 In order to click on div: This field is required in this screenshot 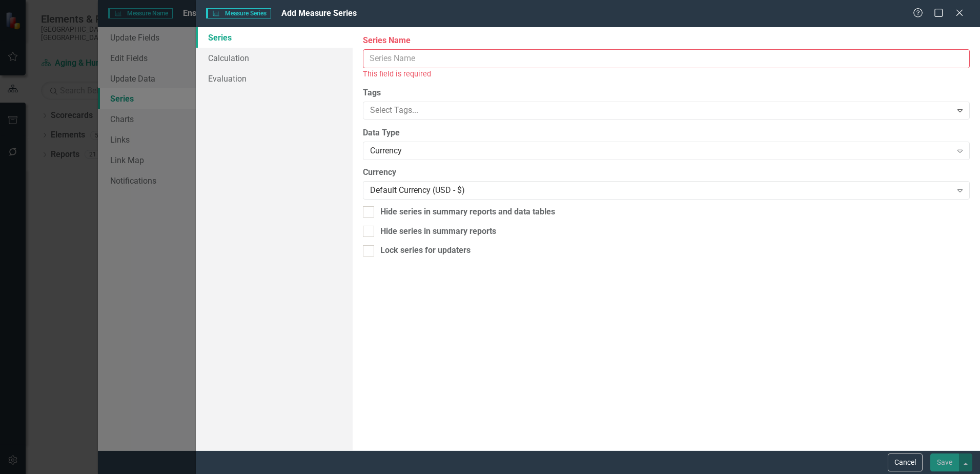, I will do `click(666, 74)`.